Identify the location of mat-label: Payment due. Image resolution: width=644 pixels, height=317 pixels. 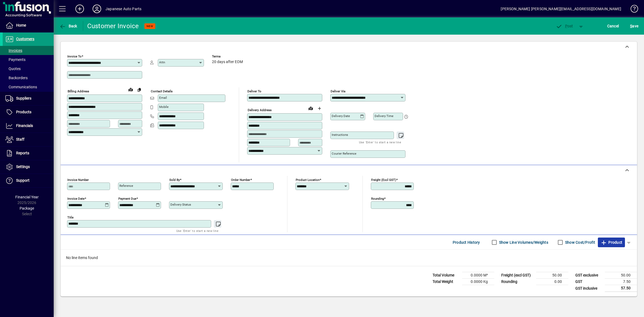
(127, 199).